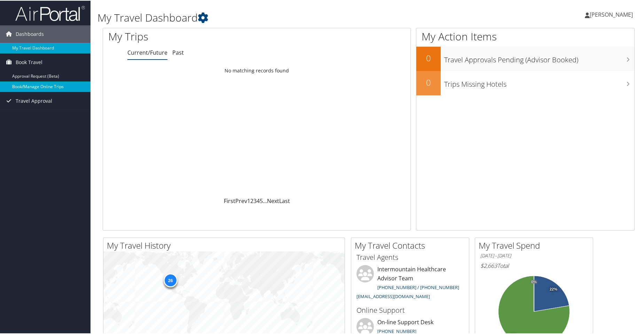 Image resolution: width=644 pixels, height=334 pixels. What do you see at coordinates (534, 265) in the screenshot?
I see `h6: Total` at bounding box center [534, 265].